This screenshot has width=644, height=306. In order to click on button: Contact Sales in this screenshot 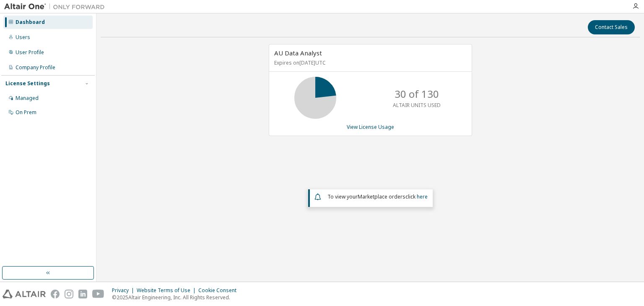, I will do `click(611, 27)`.